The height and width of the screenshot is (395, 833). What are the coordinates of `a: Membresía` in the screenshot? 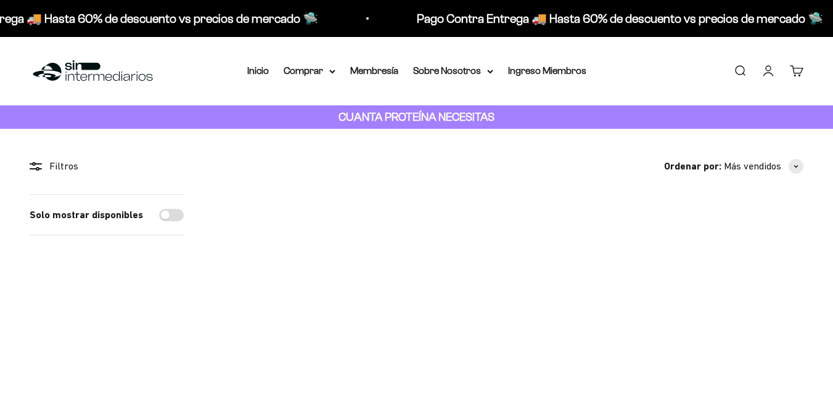 It's located at (374, 70).